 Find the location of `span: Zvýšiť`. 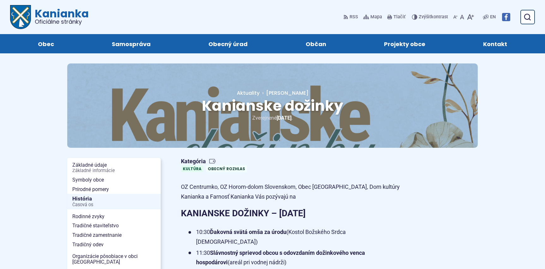

span: Zvýšiť is located at coordinates (425, 17).